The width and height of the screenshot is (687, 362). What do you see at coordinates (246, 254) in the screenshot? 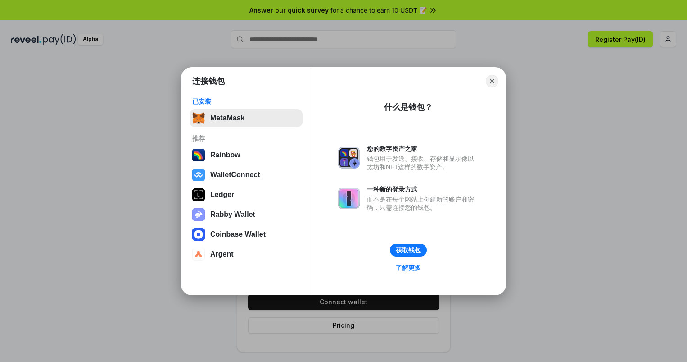
I see `button: Argent` at bounding box center [246, 254].